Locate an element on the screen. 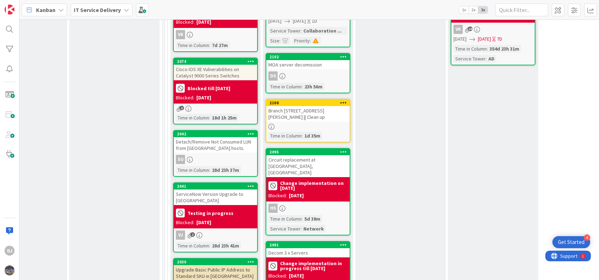  div: 2102MOA server decomission is located at coordinates (308, 61).